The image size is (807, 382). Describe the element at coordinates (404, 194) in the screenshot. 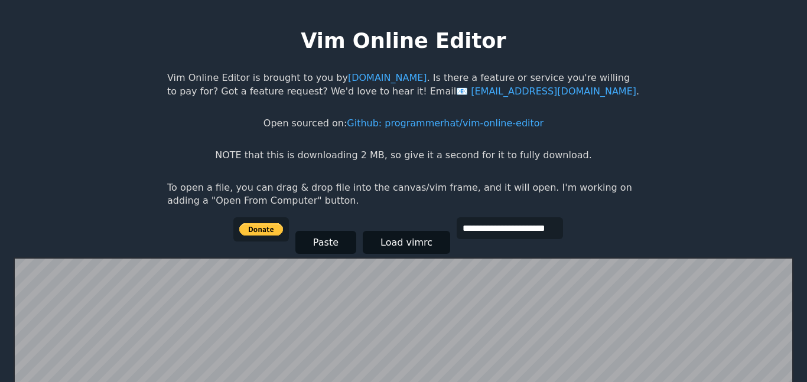

I see `p: To open a file, you can drag & drop file into the canvas/vim frame, and it will open. I'm working...` at that location.